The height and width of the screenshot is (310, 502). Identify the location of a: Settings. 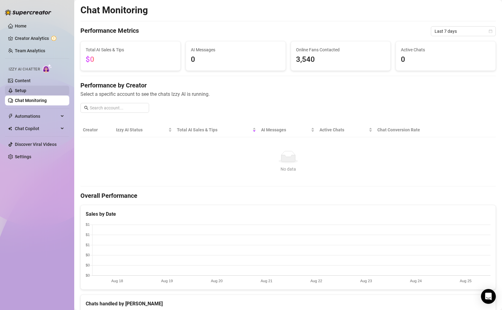
(23, 157).